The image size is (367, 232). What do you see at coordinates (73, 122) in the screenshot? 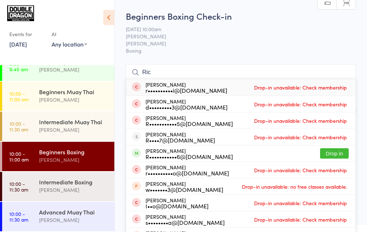
I see `div: Intermediate Muay Thai` at bounding box center [73, 122].